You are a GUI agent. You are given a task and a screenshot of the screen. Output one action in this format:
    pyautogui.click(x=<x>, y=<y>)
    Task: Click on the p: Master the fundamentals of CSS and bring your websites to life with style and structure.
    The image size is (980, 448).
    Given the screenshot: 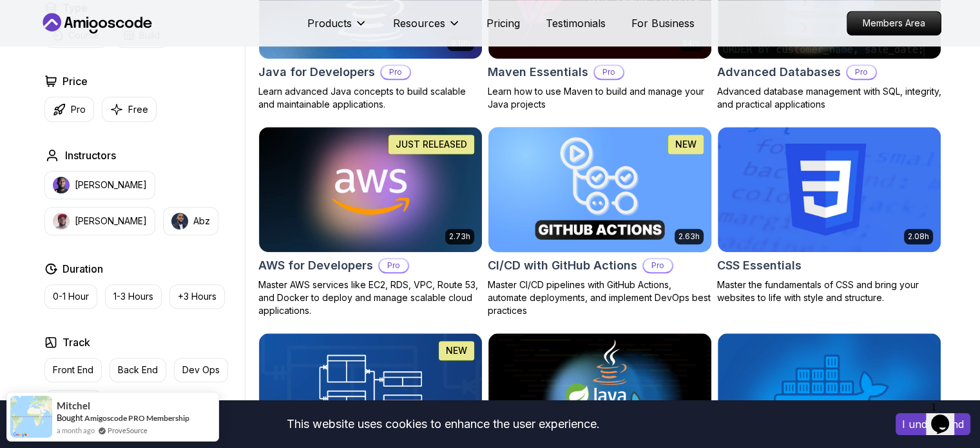 What is the action you would take?
    pyautogui.click(x=829, y=292)
    